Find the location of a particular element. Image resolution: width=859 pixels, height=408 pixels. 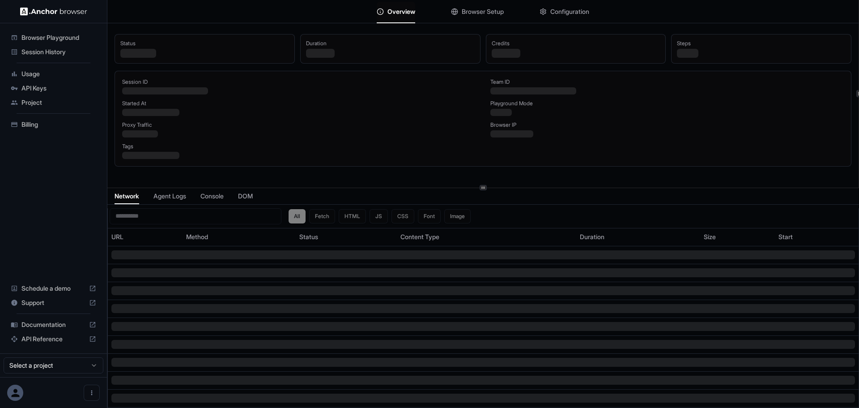

span: Usage is located at coordinates (59, 74).